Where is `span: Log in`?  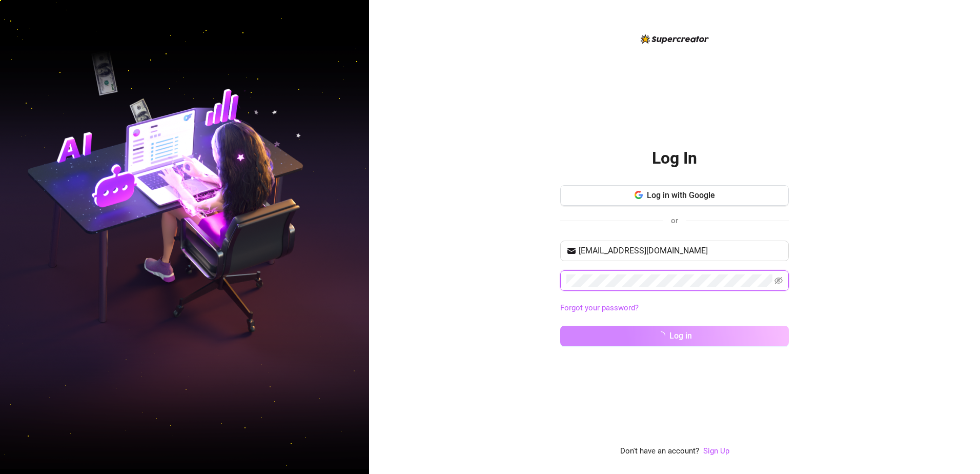
span: Log in is located at coordinates (681, 336).